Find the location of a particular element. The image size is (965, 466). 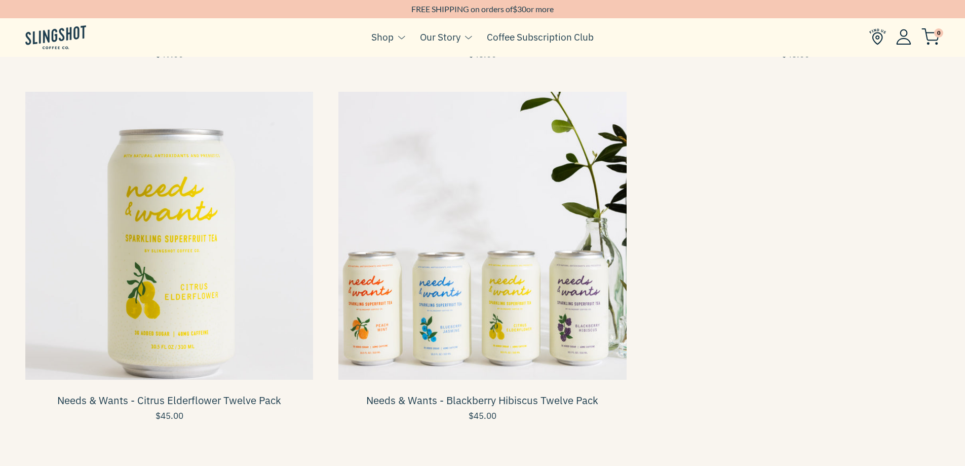

p: $49.00 is located at coordinates (169, 54).